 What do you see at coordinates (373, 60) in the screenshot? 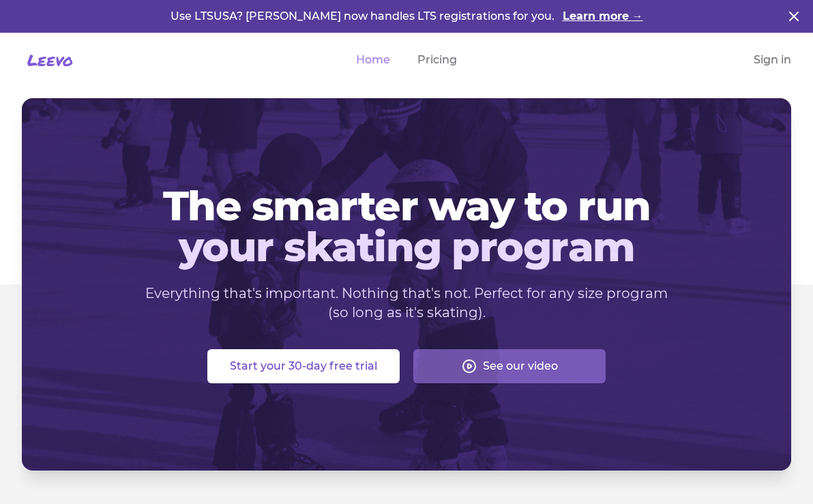
I see `a: Home` at bounding box center [373, 60].